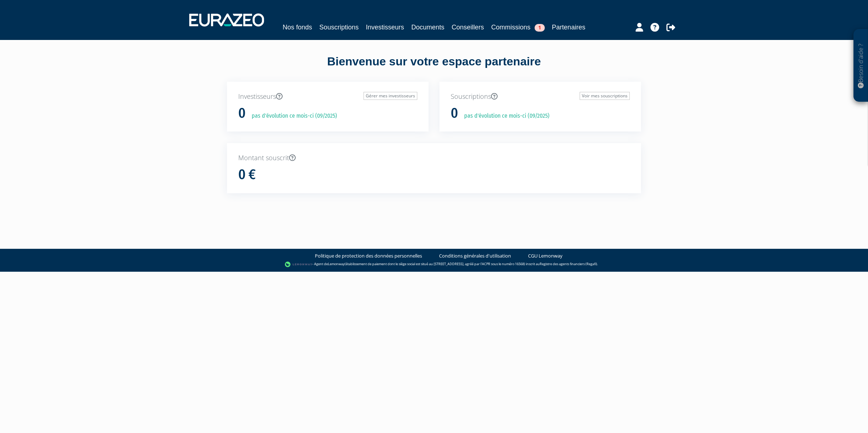  What do you see at coordinates (298, 264) in the screenshot?
I see `img: logo-lemonway.png` at bounding box center [298, 264].